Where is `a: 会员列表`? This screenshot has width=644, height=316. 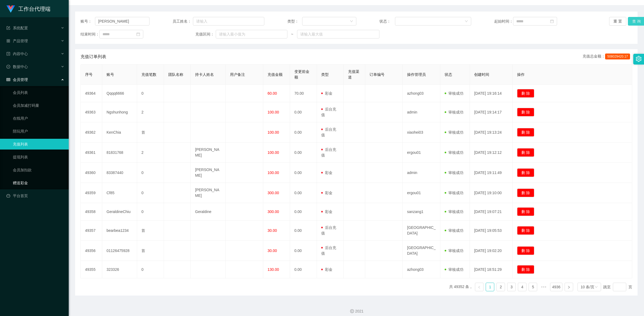 a: 会员列表 is located at coordinates (39, 92).